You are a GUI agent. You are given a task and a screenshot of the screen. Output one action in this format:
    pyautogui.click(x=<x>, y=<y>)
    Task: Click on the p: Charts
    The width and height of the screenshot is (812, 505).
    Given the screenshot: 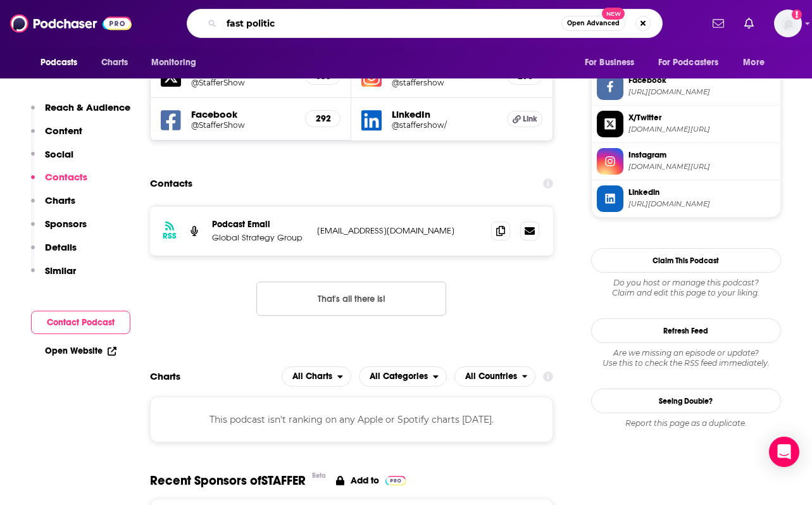 What is the action you would take?
    pyautogui.click(x=61, y=200)
    